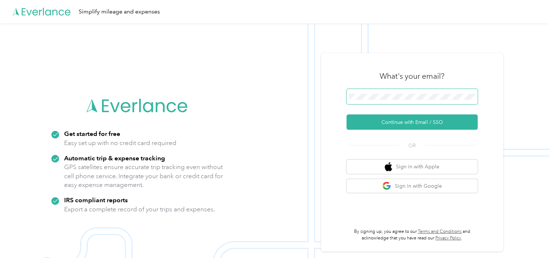  Describe the element at coordinates (96, 199) in the screenshot. I see `strong: IRS compliant reports` at that location.